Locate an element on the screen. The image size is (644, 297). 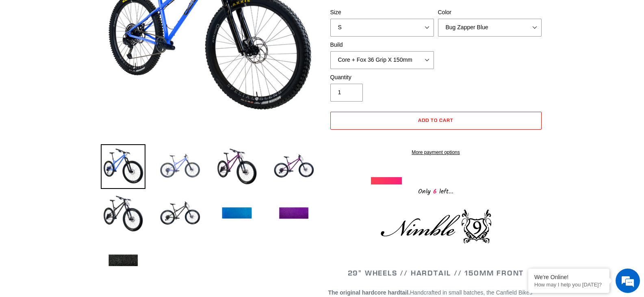
span: 6 is located at coordinates (435, 192).